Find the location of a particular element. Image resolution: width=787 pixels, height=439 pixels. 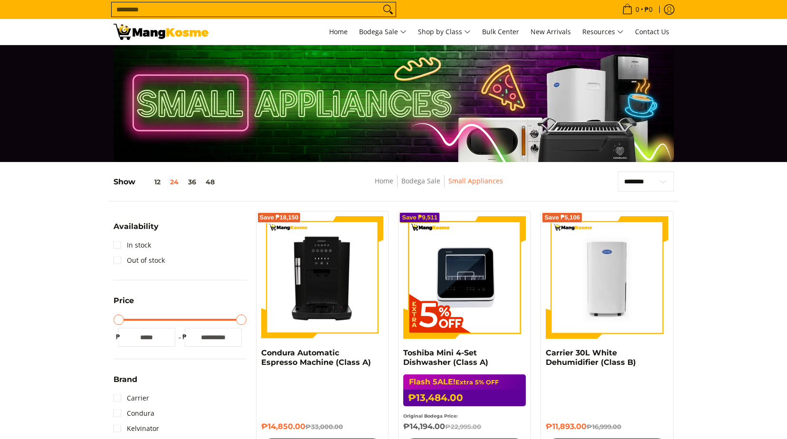

button: 12 is located at coordinates (150, 182).